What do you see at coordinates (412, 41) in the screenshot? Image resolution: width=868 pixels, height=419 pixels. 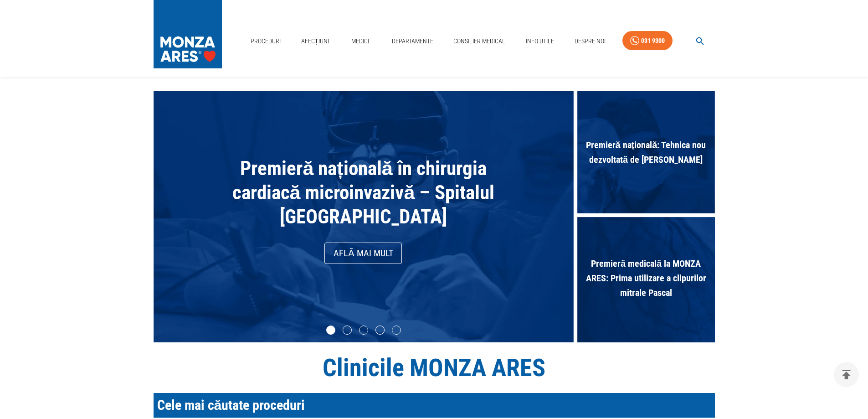 I see `a: Departamente` at bounding box center [412, 41].